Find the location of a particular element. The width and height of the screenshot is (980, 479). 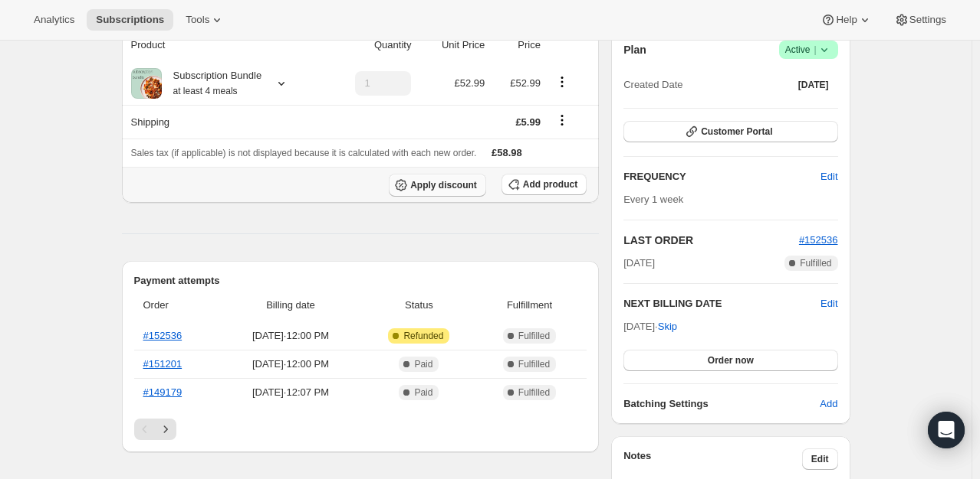

th: Shipping is located at coordinates (223, 122).